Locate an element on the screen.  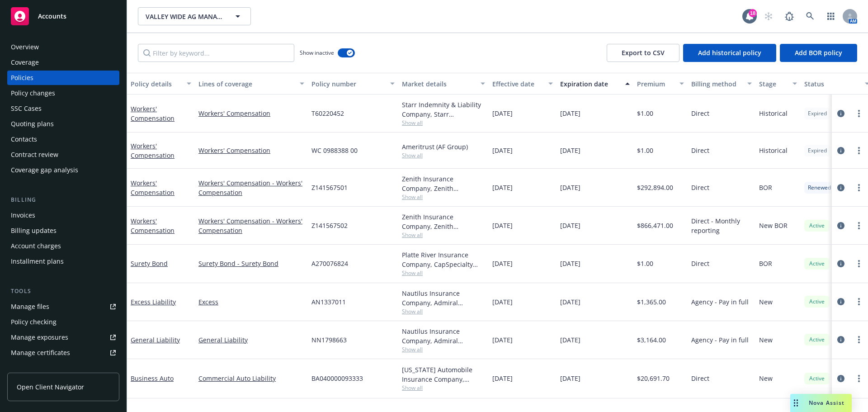
span: A270076824 is located at coordinates (330, 263).